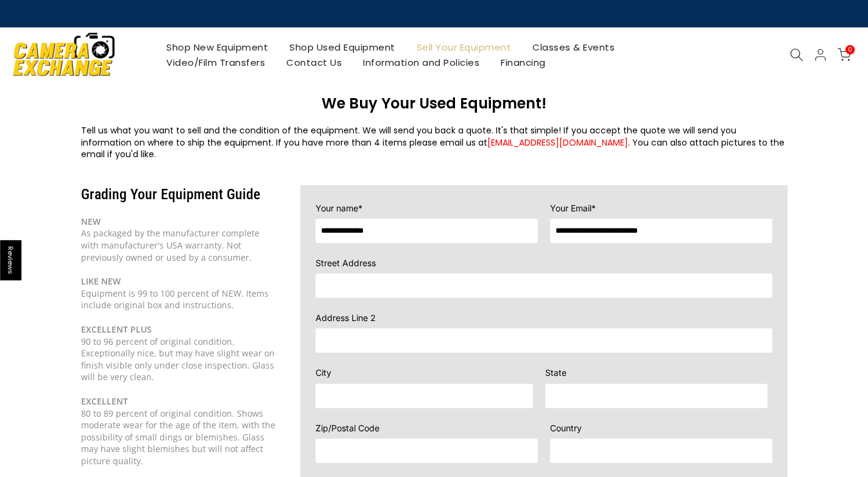  What do you see at coordinates (573, 47) in the screenshot?
I see `a: Classes & Events` at bounding box center [573, 47].